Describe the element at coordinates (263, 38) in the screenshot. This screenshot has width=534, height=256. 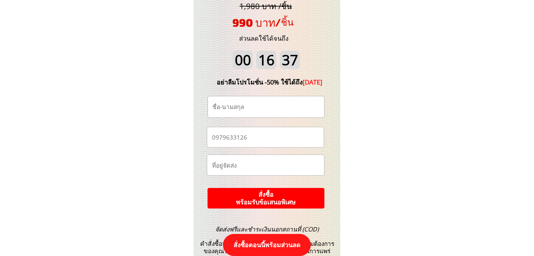
I see `h3: ส่วนลดใช้ได้จนถึง` at that location.